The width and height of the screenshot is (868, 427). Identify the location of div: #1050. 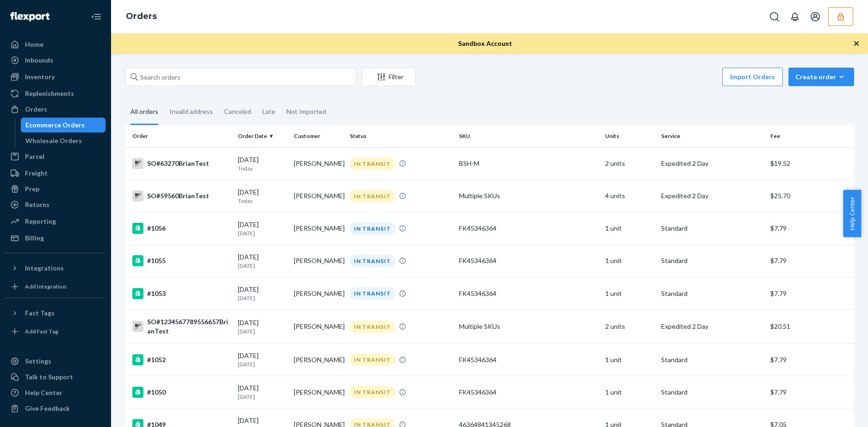
(181, 392).